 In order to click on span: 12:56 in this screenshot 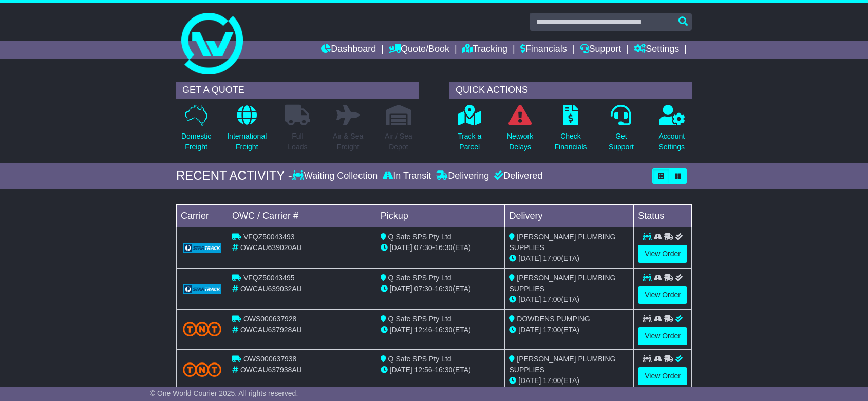, I will do `click(423, 370)`.